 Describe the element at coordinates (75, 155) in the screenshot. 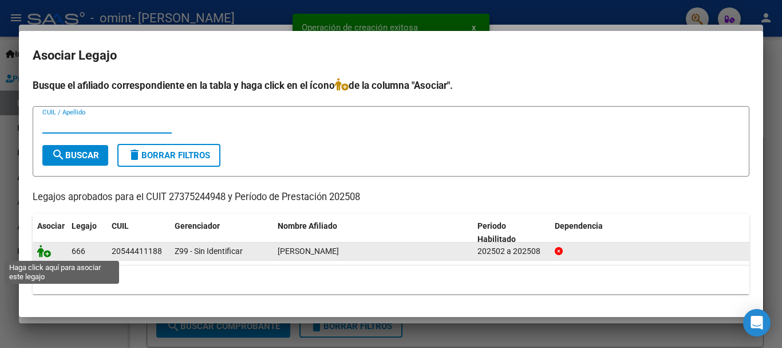

I see `span: Buscar` at that location.